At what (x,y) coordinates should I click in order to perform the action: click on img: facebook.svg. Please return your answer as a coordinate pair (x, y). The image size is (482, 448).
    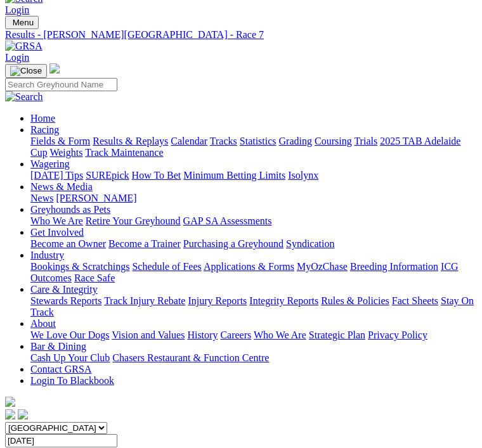
    Looking at the image, I should click on (10, 414).